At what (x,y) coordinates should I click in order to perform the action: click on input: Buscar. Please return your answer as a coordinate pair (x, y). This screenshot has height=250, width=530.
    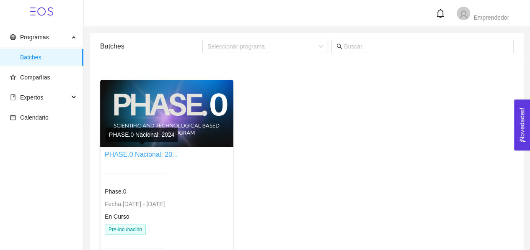
    Looking at the image, I should click on (426, 46).